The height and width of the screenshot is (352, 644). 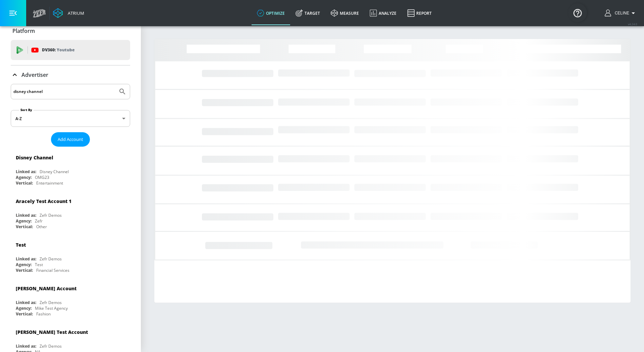 I want to click on div: Platform, so click(x=70, y=31).